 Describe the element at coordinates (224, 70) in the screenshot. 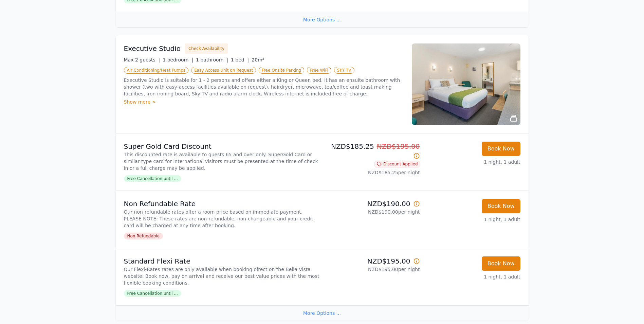

I see `span: Easy Access Unit on Request` at that location.